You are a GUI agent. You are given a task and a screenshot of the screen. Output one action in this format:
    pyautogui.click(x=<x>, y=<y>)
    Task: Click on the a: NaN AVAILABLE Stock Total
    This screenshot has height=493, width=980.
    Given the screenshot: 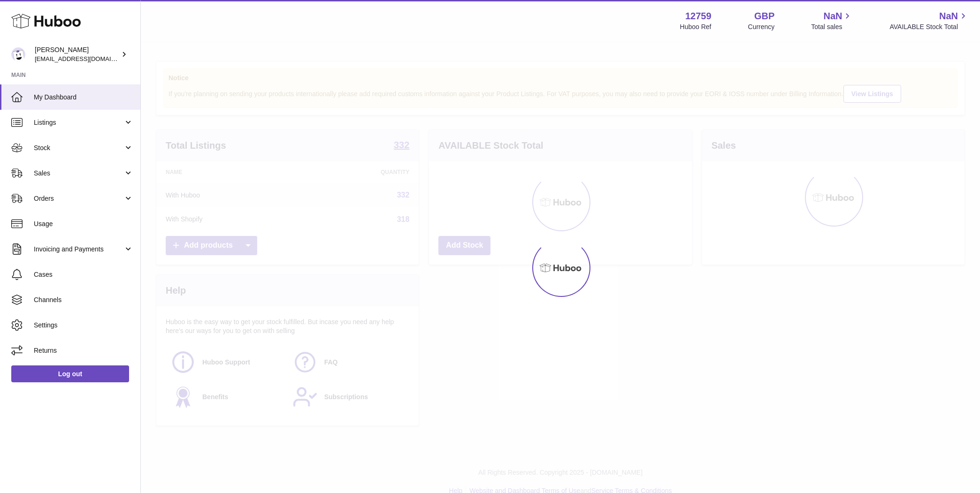 What is the action you would take?
    pyautogui.click(x=928, y=21)
    